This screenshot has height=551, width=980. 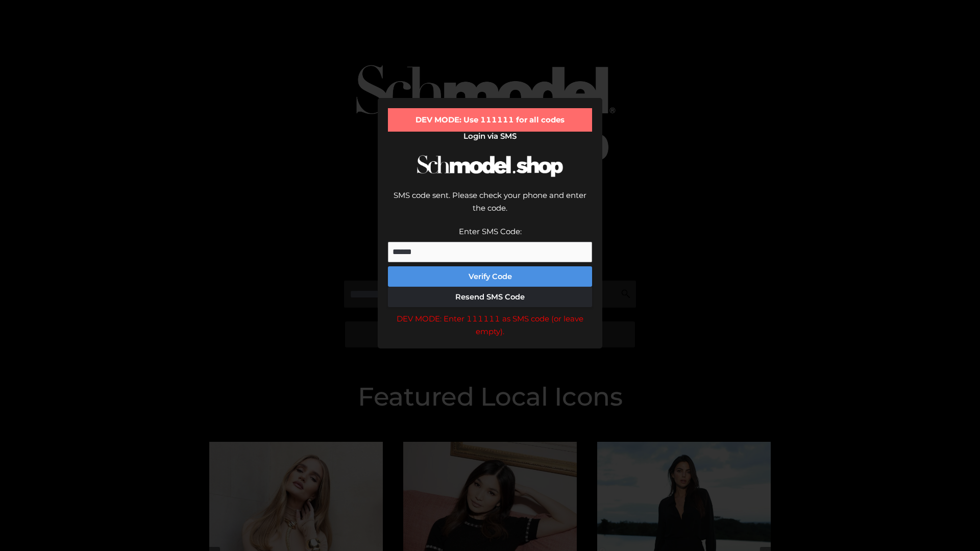 I want to click on div: DEV MODE: Enter 111111 as SMS code (or leave empty)., so click(x=490, y=324).